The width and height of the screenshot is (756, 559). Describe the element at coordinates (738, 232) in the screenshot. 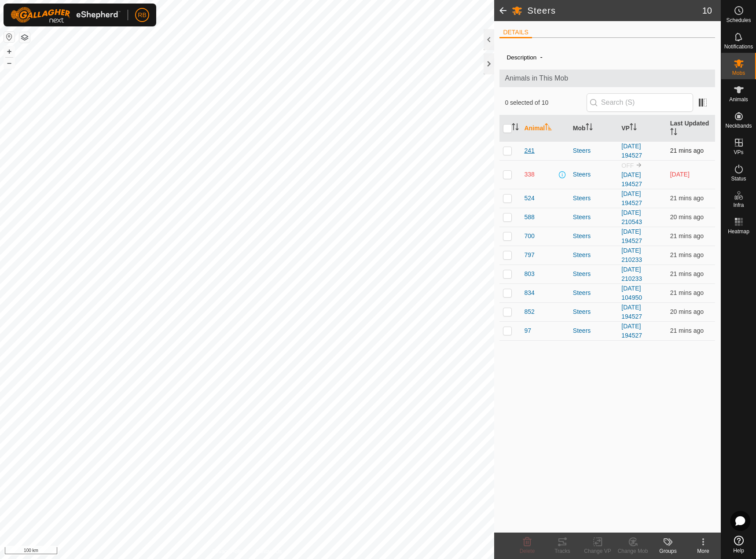

I see `span: Heatmap` at that location.